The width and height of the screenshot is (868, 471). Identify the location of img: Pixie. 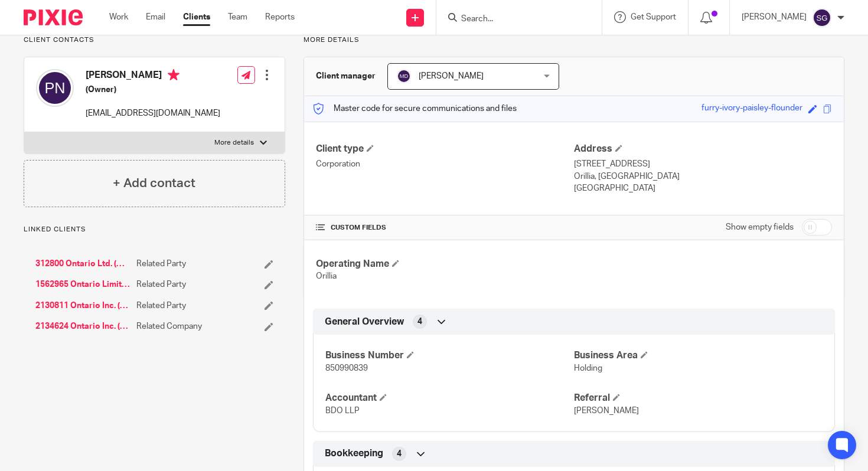
(53, 17).